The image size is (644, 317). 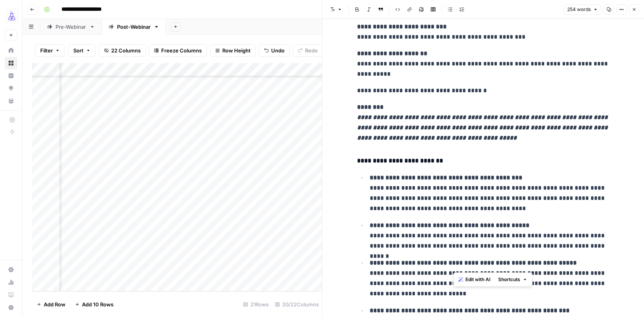 I want to click on span: Redo, so click(x=311, y=50).